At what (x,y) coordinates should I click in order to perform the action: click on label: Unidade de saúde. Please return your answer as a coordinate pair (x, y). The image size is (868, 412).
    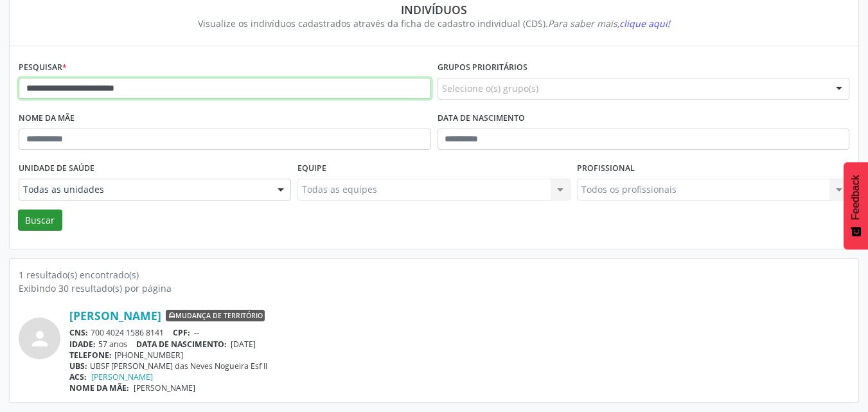
    Looking at the image, I should click on (56, 169).